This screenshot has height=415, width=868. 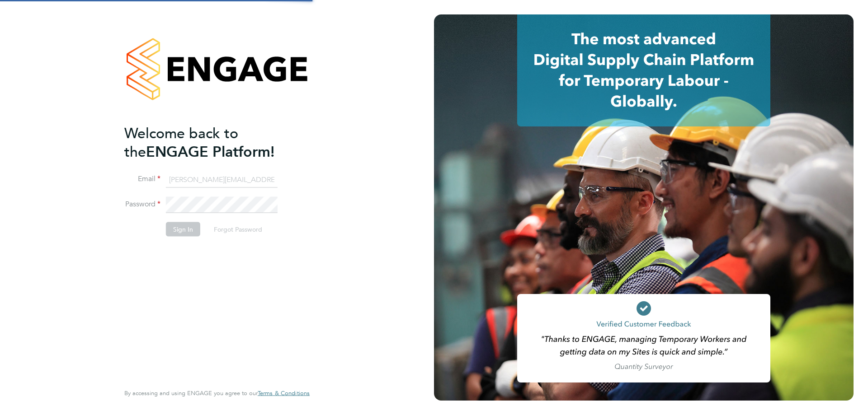 I want to click on input: Enter your work email..., so click(x=222, y=180).